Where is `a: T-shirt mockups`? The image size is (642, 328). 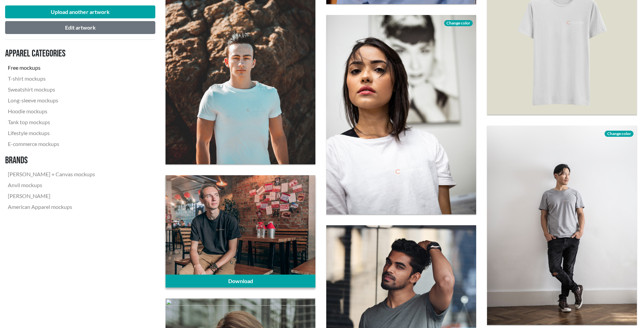
a: T-shirt mockups is located at coordinates (51, 79).